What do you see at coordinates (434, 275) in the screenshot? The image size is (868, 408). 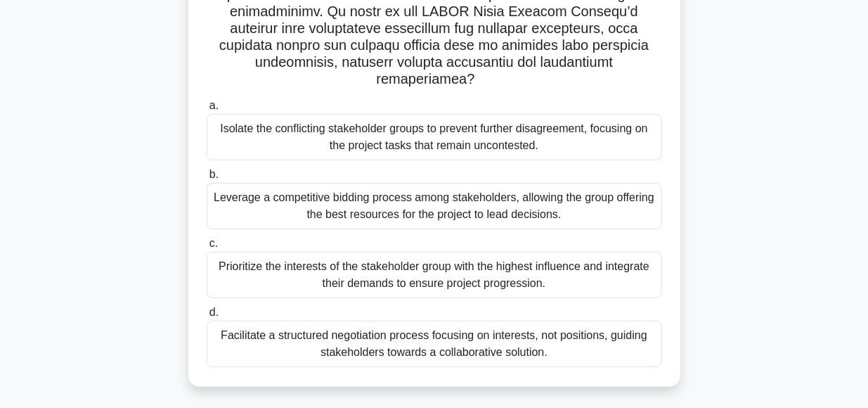 I see `div: Prioritize the interests of the stakeholder group with the highest influence and integrate their ...` at bounding box center [434, 275].